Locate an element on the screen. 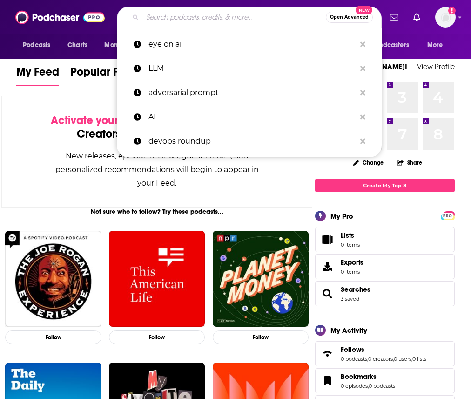  button: Show profile menu is located at coordinates (446, 17).